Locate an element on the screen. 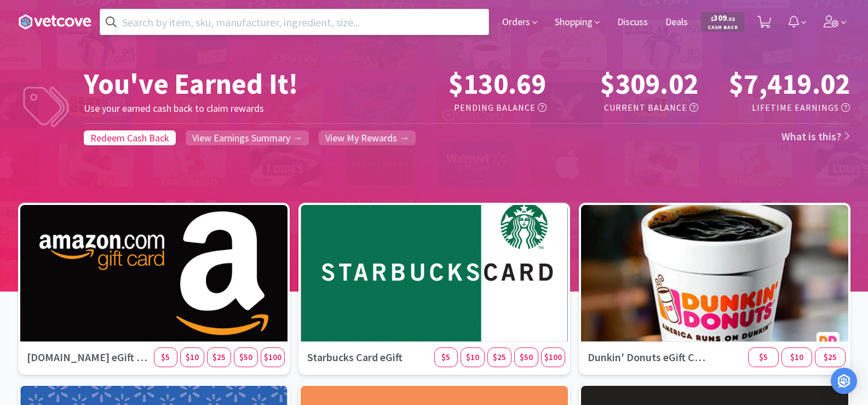 Image resolution: width=868 pixels, height=405 pixels. h5: Pending Balance is located at coordinates (474, 108).